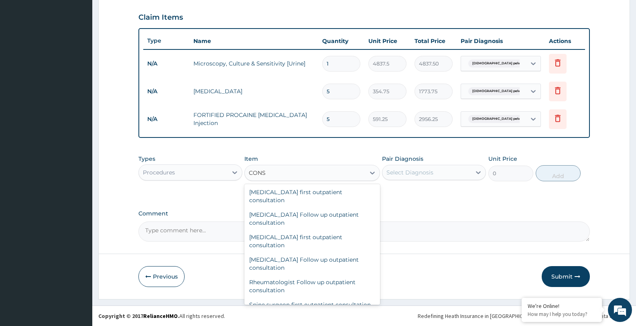 The width and height of the screenshot is (636, 326). I want to click on th: Name, so click(254, 41).